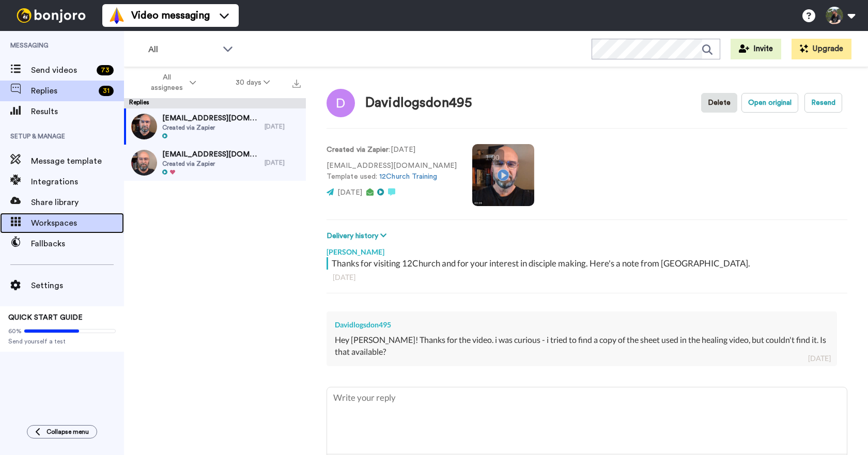  I want to click on span: Collapse menu, so click(68, 432).